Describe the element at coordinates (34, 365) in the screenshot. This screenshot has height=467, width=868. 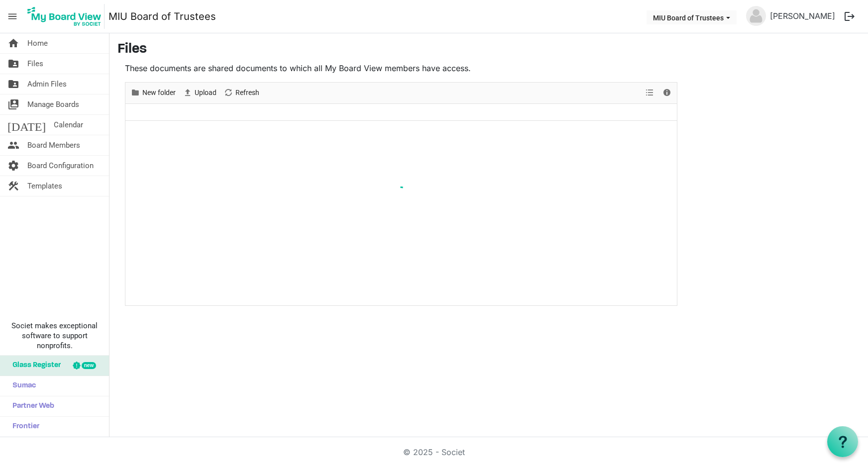
I see `span: Glass Register` at that location.